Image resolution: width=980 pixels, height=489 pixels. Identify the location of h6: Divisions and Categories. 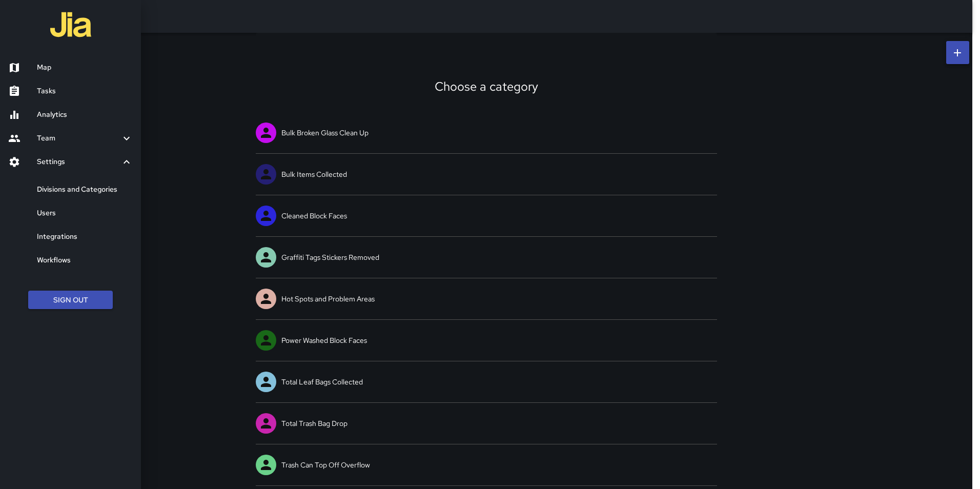
(84, 190).